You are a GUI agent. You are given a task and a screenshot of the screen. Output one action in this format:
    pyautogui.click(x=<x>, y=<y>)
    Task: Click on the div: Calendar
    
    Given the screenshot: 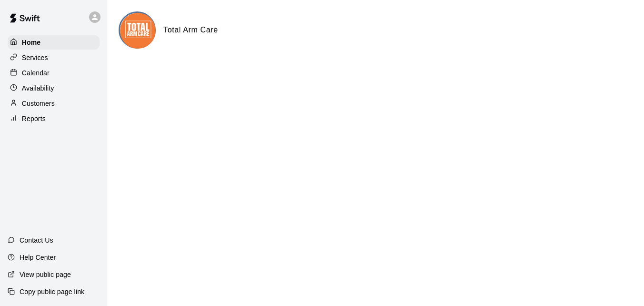 What is the action you would take?
    pyautogui.click(x=53, y=73)
    